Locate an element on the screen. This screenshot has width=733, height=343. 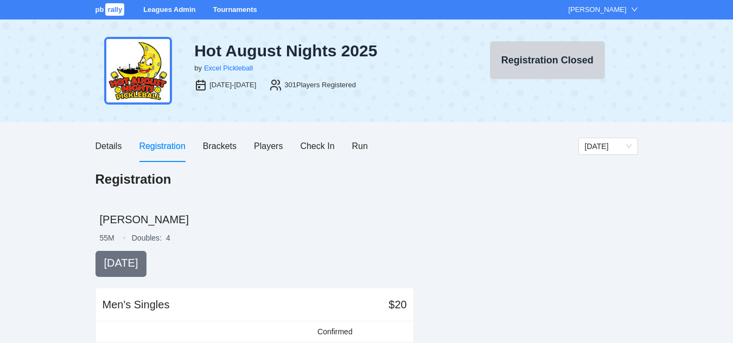
button: Registration Closed is located at coordinates (547, 60).